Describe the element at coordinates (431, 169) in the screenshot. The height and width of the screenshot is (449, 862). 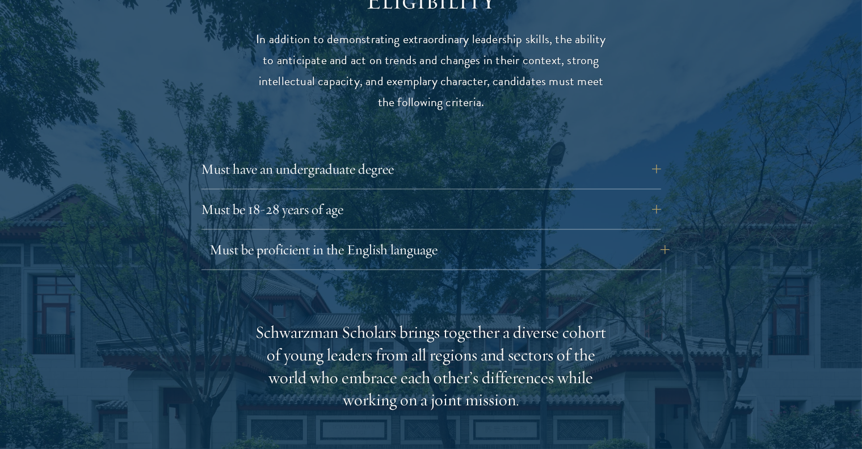
I see `button: Must have an undergraduate degree` at that location.